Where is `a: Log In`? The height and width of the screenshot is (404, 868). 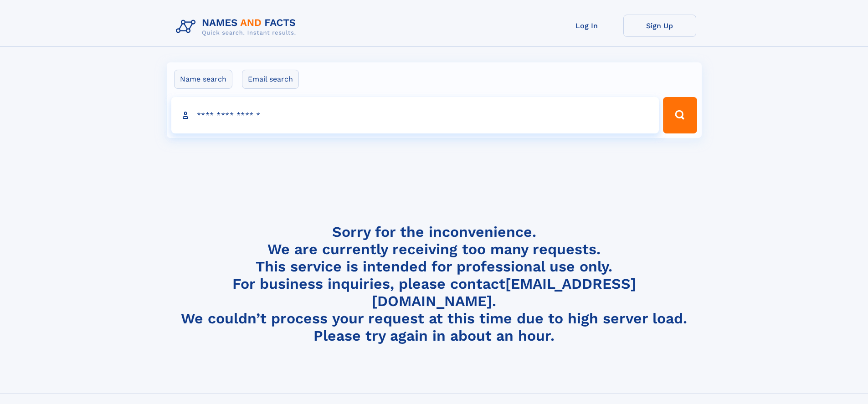 a: Log In is located at coordinates (587, 25).